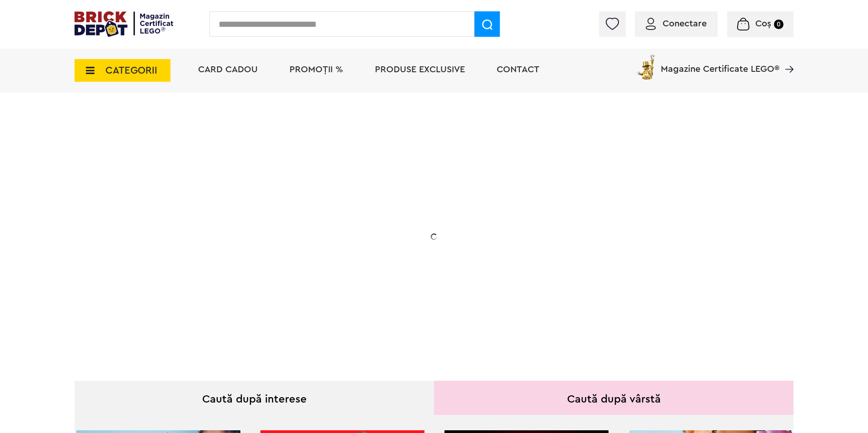 The image size is (868, 433). Describe the element at coordinates (677, 24) in the screenshot. I see `a: Conectare` at that location.